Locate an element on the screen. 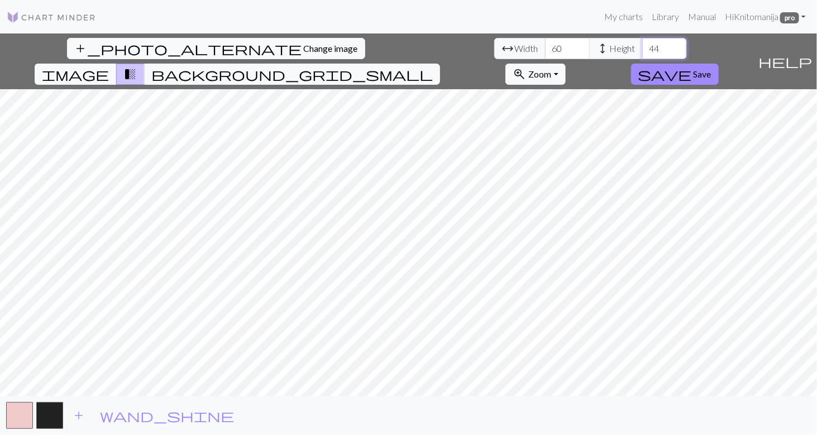  span: wand_shine is located at coordinates (167, 416).